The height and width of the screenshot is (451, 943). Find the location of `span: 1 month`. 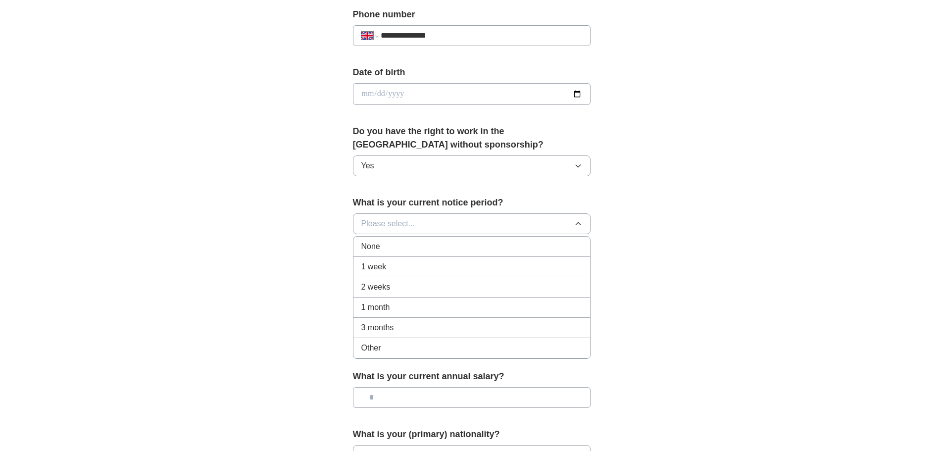

span: 1 month is located at coordinates (376, 307).